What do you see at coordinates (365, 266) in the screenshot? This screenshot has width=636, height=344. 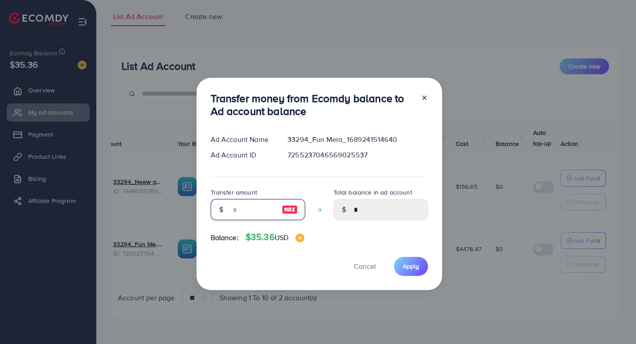 I see `span: Cancel` at bounding box center [365, 266].